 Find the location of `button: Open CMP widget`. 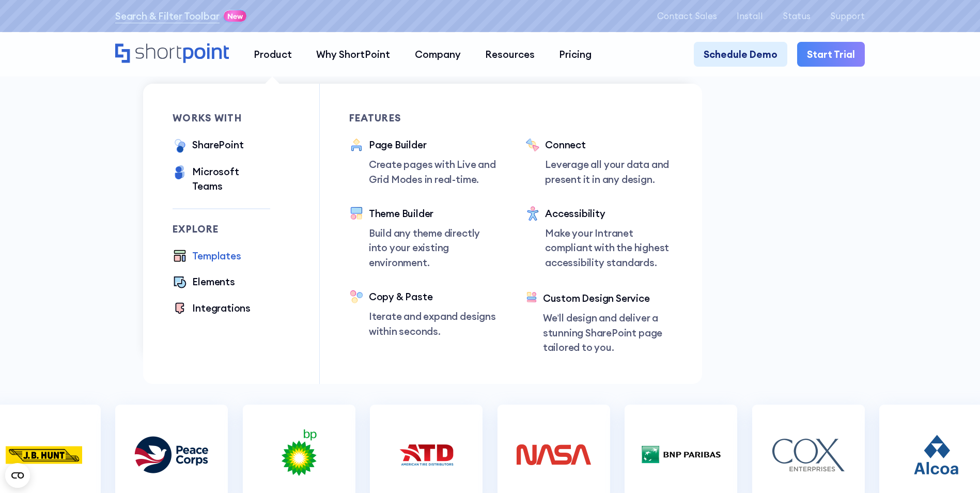

button: Open CMP widget is located at coordinates (18, 475).